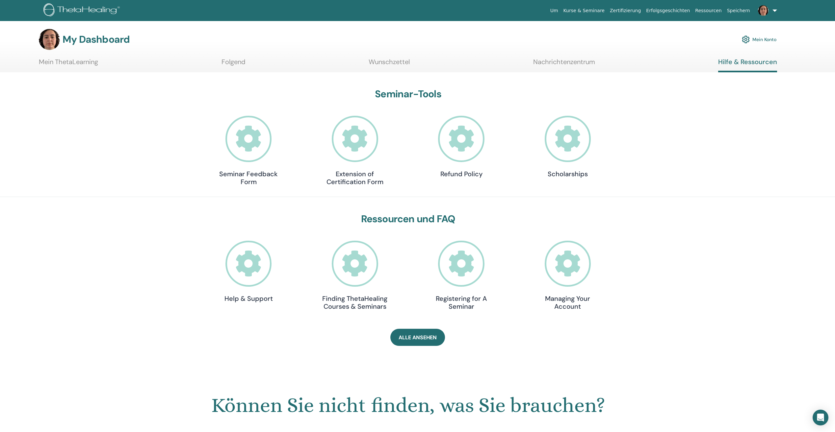 Image resolution: width=835 pixels, height=432 pixels. Describe the element at coordinates (248, 299) in the screenshot. I see `h4: Help & Support` at that location.